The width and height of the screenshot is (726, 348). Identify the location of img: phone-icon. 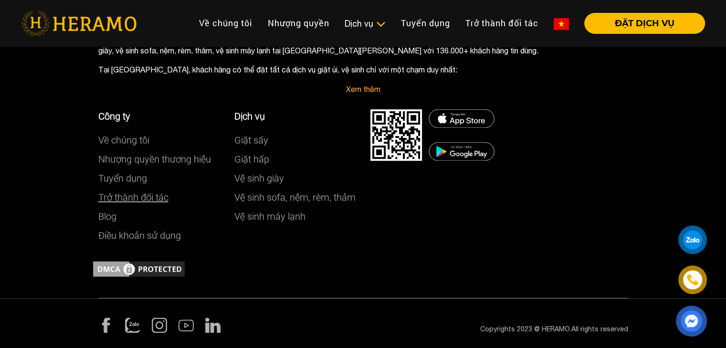
(693, 280).